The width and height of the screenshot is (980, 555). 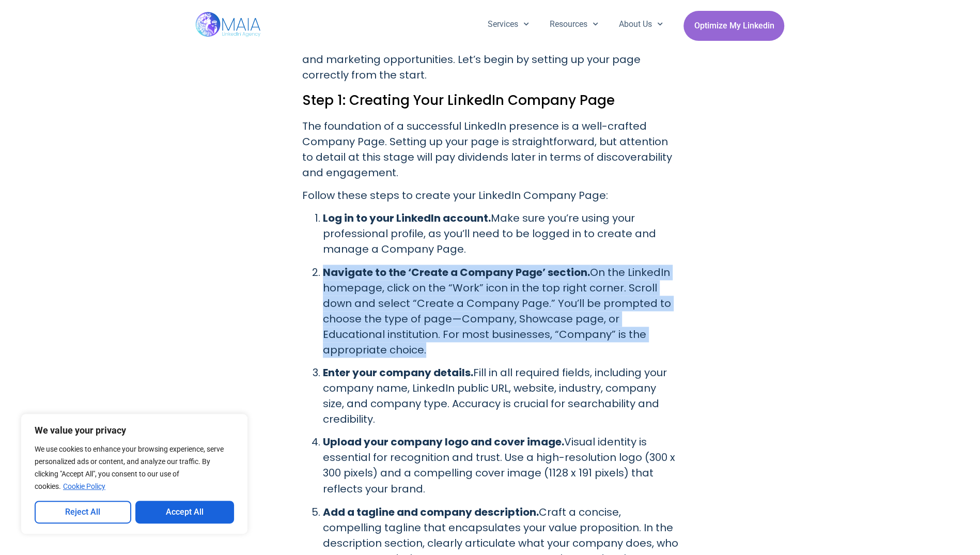 What do you see at coordinates (576, 24) in the screenshot?
I see `nav: Menu` at bounding box center [576, 24].